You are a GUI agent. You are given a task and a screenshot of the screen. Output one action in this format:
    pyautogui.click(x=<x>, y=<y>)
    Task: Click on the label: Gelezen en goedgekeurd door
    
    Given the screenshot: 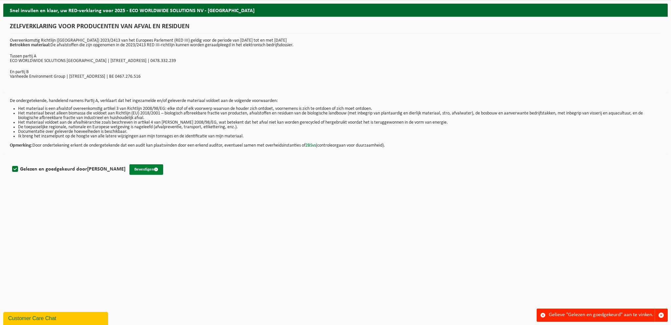 What is the action you would take?
    pyautogui.click(x=68, y=169)
    